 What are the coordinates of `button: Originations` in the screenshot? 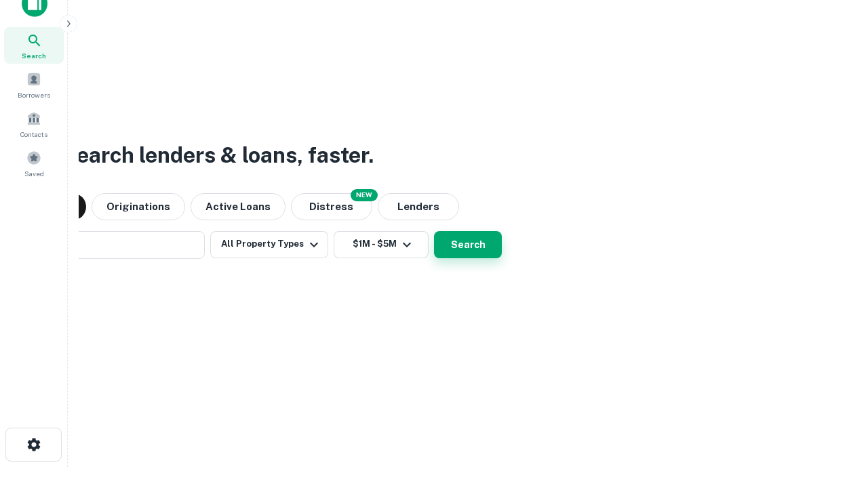 It's located at (139, 206).